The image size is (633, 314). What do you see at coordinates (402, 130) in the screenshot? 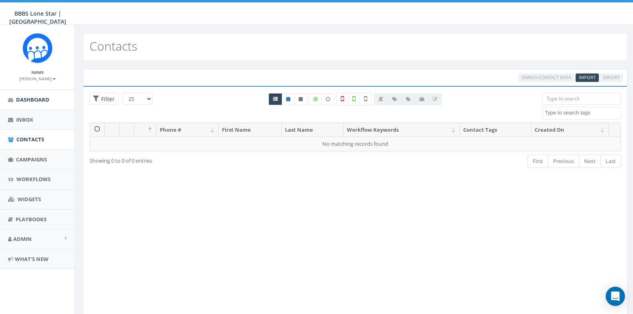
I see `th: Workflow Keywords: activate to sort column ascending` at bounding box center [402, 130].